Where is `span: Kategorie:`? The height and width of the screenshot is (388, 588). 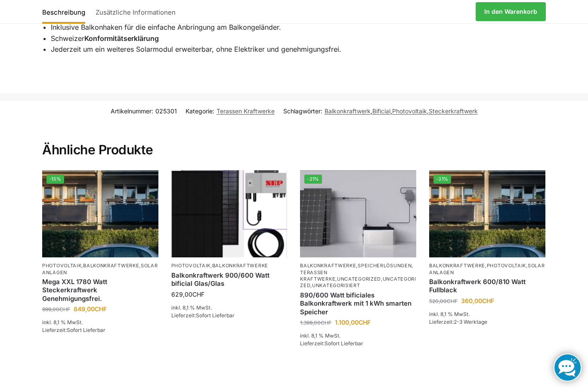
span: Kategorie: is located at coordinates (230, 111).